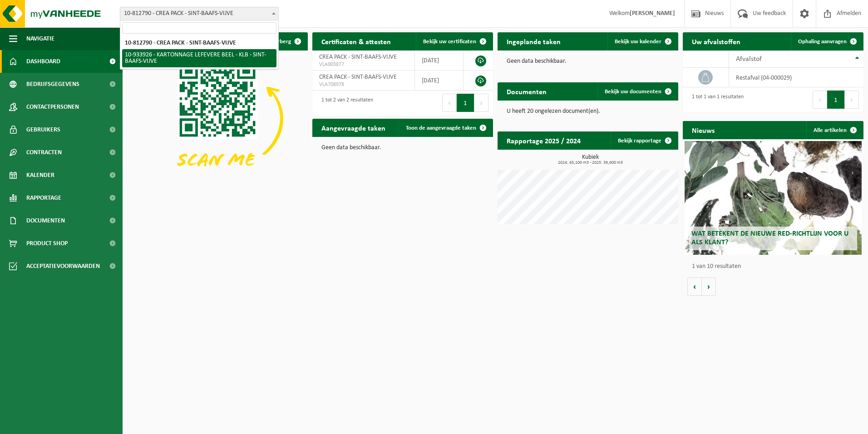 The height and width of the screenshot is (434, 868). Describe the element at coordinates (638, 92) in the screenshot. I see `a: Bekijk uw documenten` at that location.